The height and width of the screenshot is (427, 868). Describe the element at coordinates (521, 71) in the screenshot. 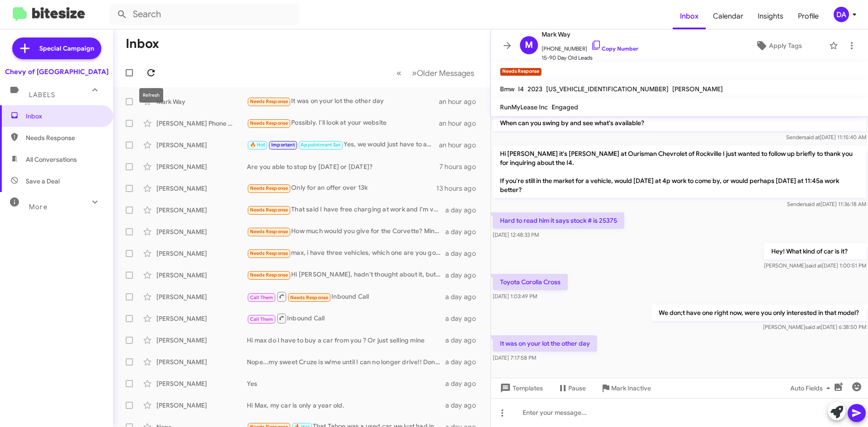

I see `small: Needs Response` at that location.